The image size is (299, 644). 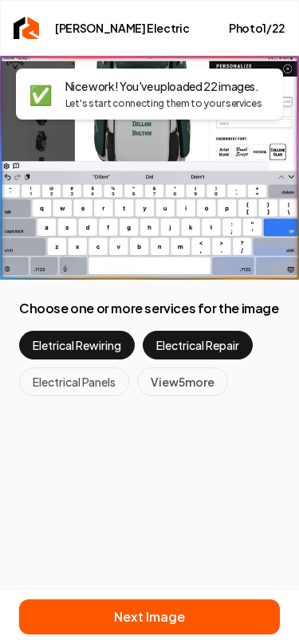 I want to click on button: View5more, so click(x=183, y=381).